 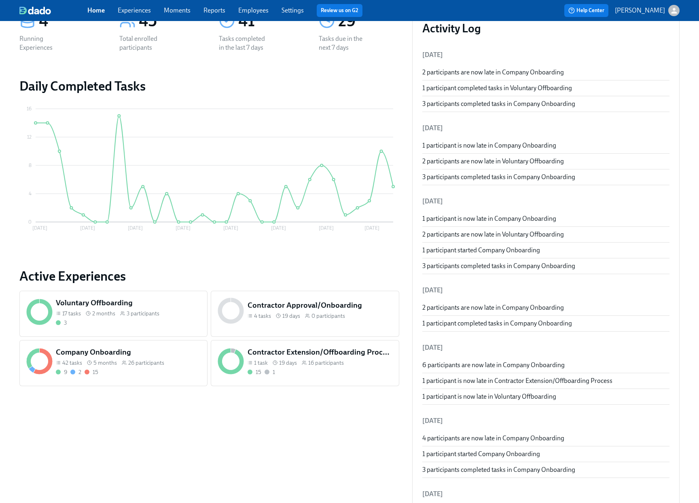 I want to click on span: Help Center, so click(x=586, y=11).